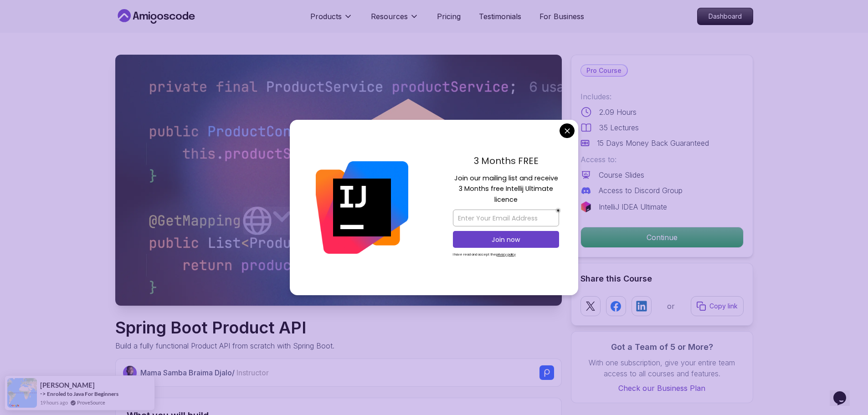 This screenshot has width=868, height=415. What do you see at coordinates (662, 347) in the screenshot?
I see `h3: Got a Team of 5 or More?` at bounding box center [662, 347].